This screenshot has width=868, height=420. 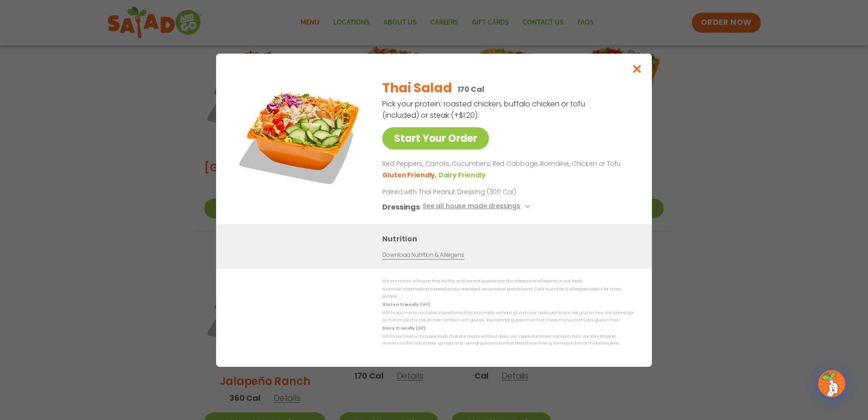 What do you see at coordinates (508, 292) in the screenshot?
I see `p: Nutrition information is based on our standard recipes and portion sizes. Click Nutrition & Aller...` at bounding box center [508, 292].